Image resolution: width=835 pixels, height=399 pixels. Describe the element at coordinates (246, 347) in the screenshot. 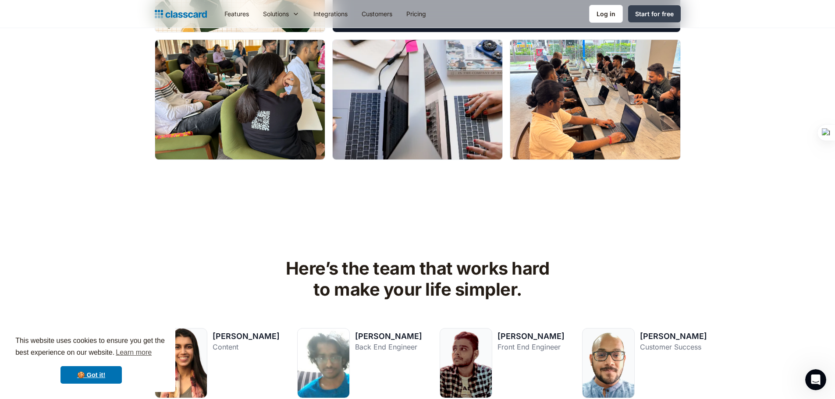

I see `div: Content` at that location.